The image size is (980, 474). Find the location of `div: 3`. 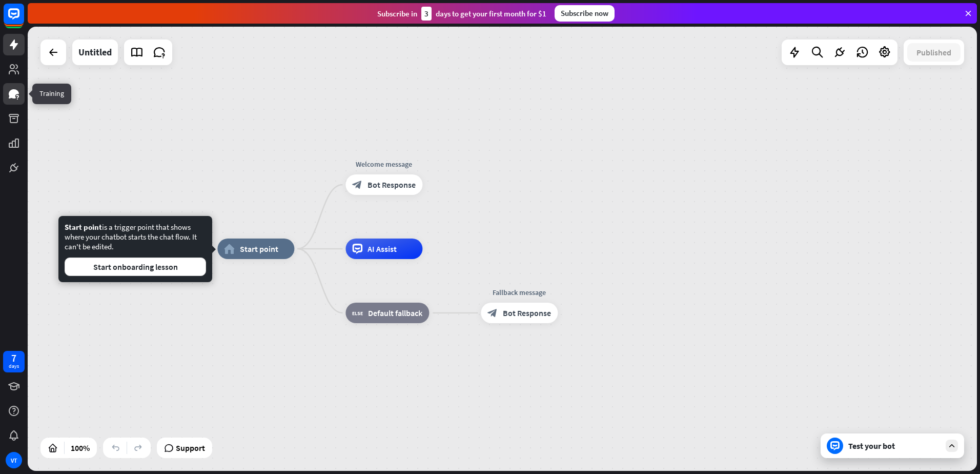

div: 3 is located at coordinates (427, 13).